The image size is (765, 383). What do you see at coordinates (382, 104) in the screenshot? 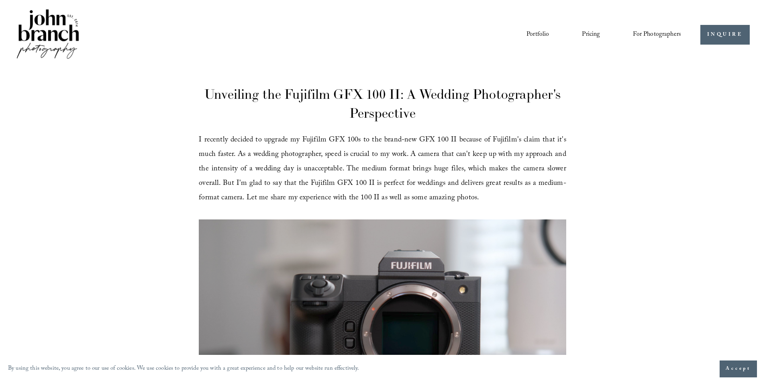
I see `h1: Unveiling the Fujifilm GFX 100 II: A Wedding Photographer's Perspective` at bounding box center [382, 104].